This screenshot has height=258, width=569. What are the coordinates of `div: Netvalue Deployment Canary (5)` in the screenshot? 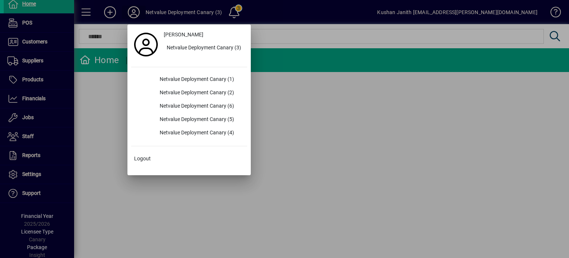 It's located at (200, 120).